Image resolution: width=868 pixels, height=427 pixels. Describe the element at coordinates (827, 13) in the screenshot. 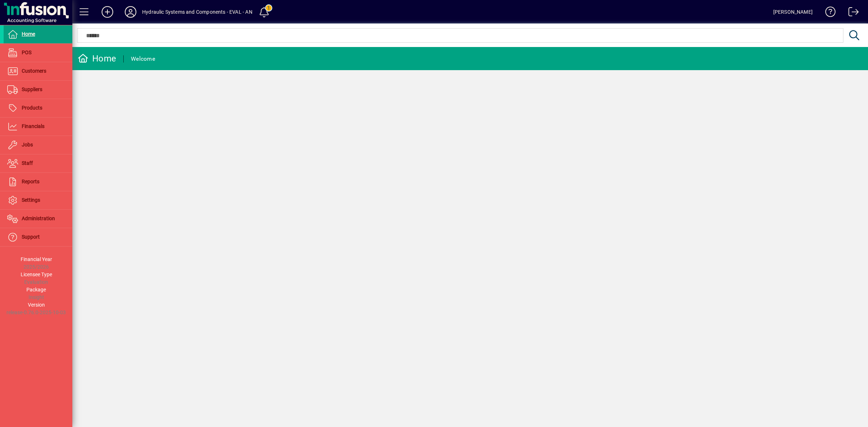

I see `a: Knowledge Base` at that location.